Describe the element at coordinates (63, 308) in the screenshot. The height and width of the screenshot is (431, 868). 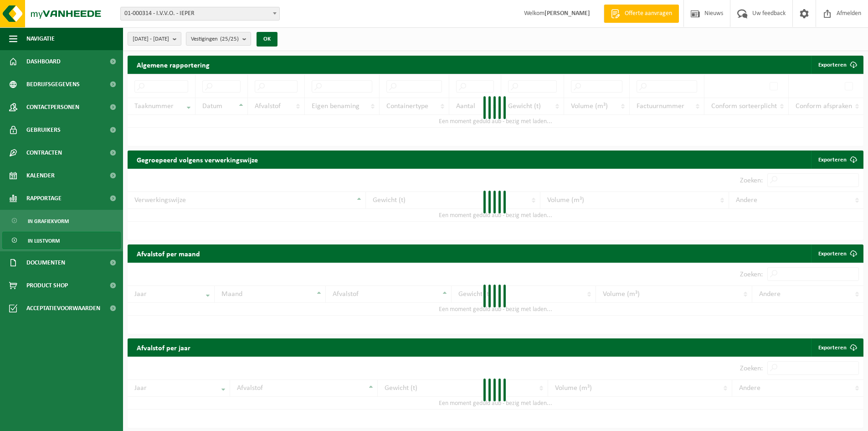
I see `span: Acceptatievoorwaarden` at that location.